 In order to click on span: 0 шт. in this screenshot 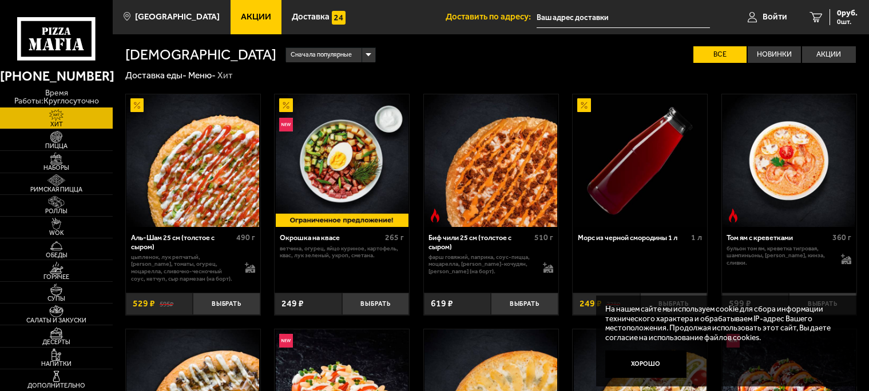, I will do `click(847, 22)`.